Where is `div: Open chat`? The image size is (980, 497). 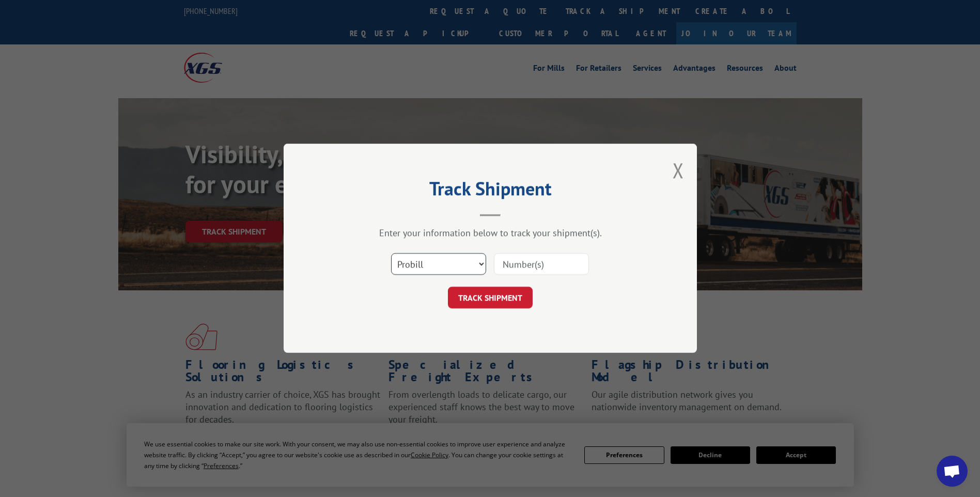
div: Open chat is located at coordinates (952, 472).